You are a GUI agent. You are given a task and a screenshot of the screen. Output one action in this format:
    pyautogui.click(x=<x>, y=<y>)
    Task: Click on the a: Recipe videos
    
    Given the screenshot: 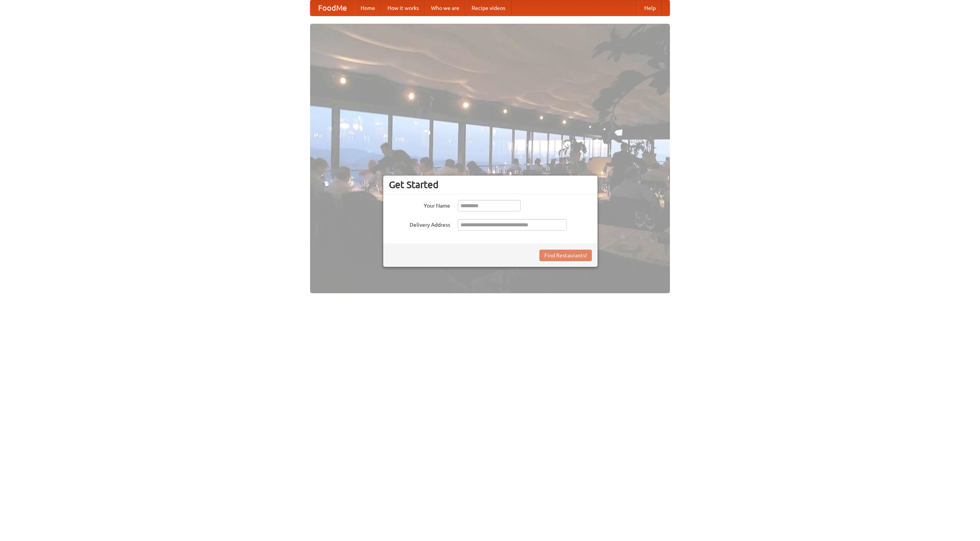 What is the action you would take?
    pyautogui.click(x=488, y=8)
    